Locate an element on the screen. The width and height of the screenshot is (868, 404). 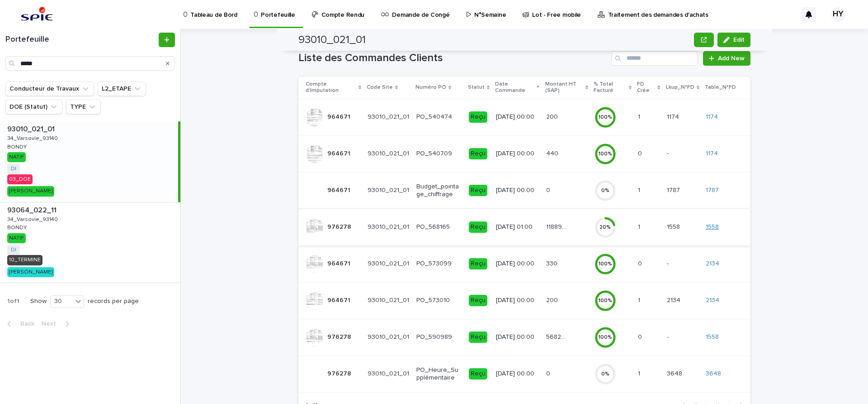
p: Table_N°FD is located at coordinates (720, 88).